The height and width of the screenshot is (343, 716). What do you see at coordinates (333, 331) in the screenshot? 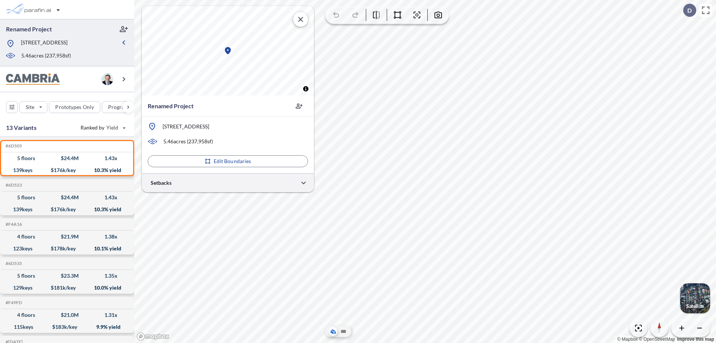
I see `button: Aerial View` at bounding box center [333, 331].